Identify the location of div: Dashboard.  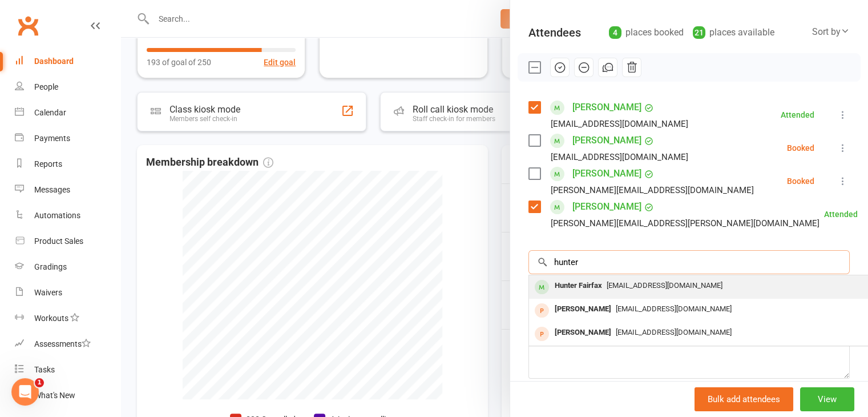
(54, 61).